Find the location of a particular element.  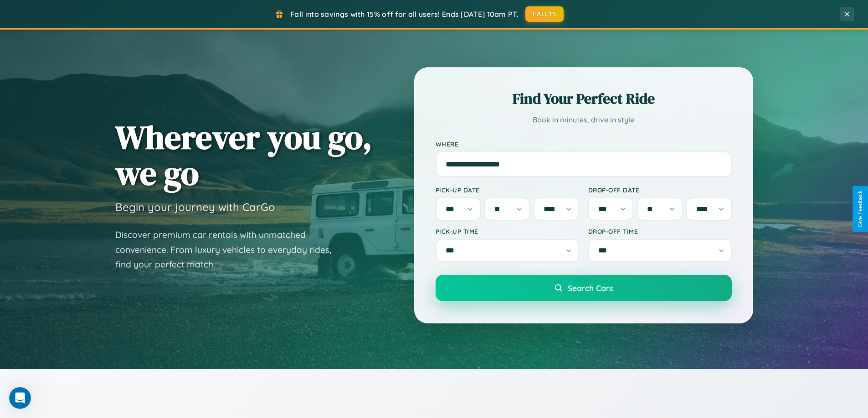

label: Pick-up Date is located at coordinates (507, 190).